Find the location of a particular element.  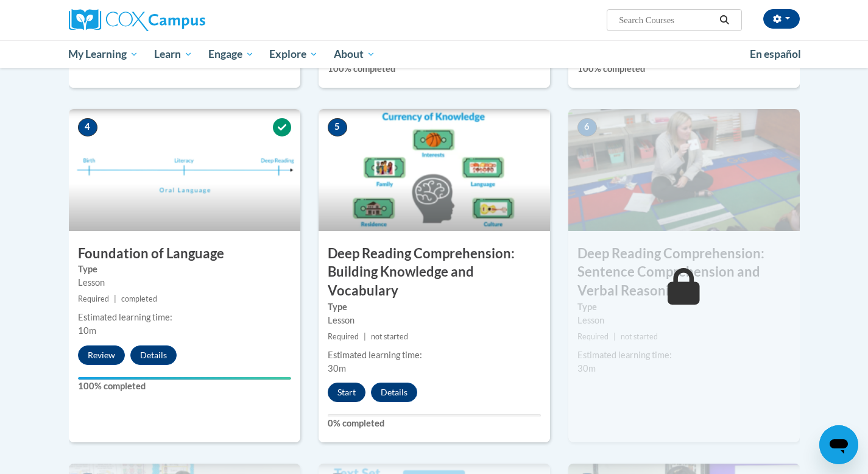

a: Engage is located at coordinates (231, 54).